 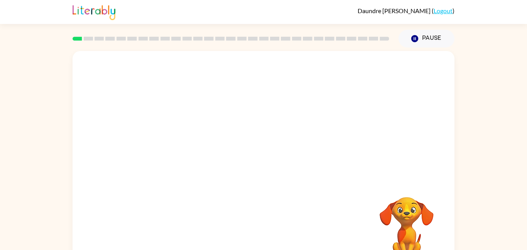 I want to click on a: Logout, so click(x=443, y=10).